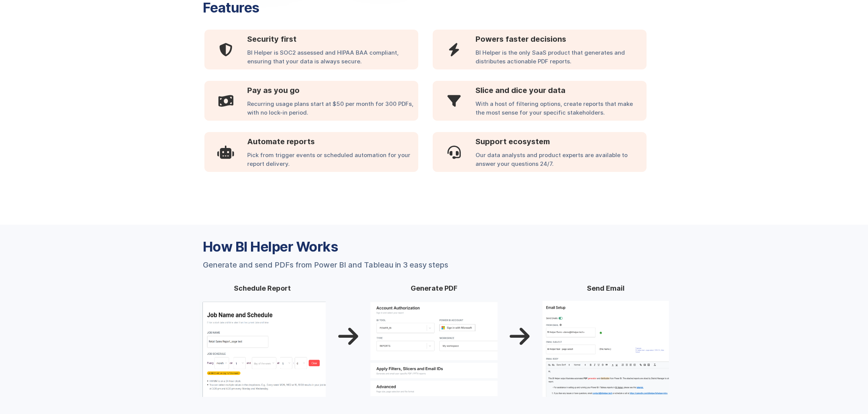 The width and height of the screenshot is (868, 414). I want to click on div: Generate and send PDFs from Power BI and Tableau in 3 easy steps, so click(325, 265).